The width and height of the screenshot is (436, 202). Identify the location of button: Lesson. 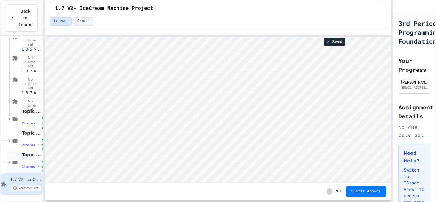
(61, 21).